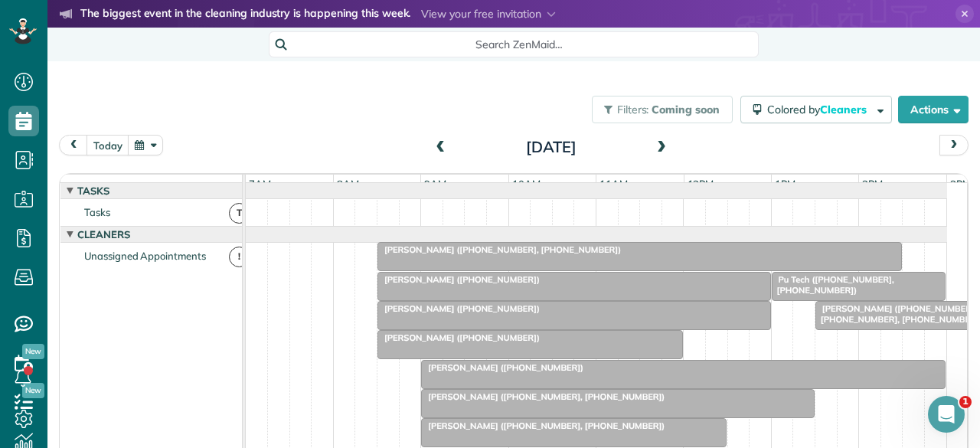  I want to click on button: Actions, so click(933, 109).